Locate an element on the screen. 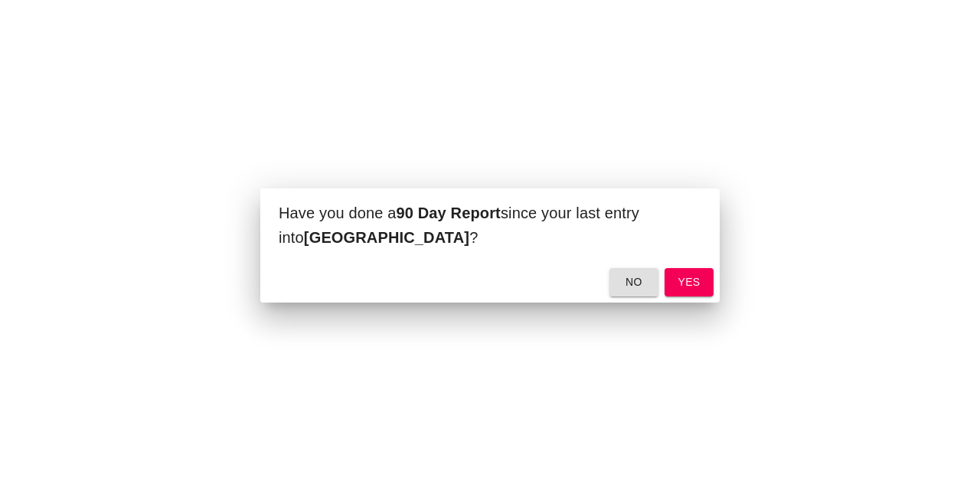 This screenshot has height=491, width=980. span: no is located at coordinates (634, 282).